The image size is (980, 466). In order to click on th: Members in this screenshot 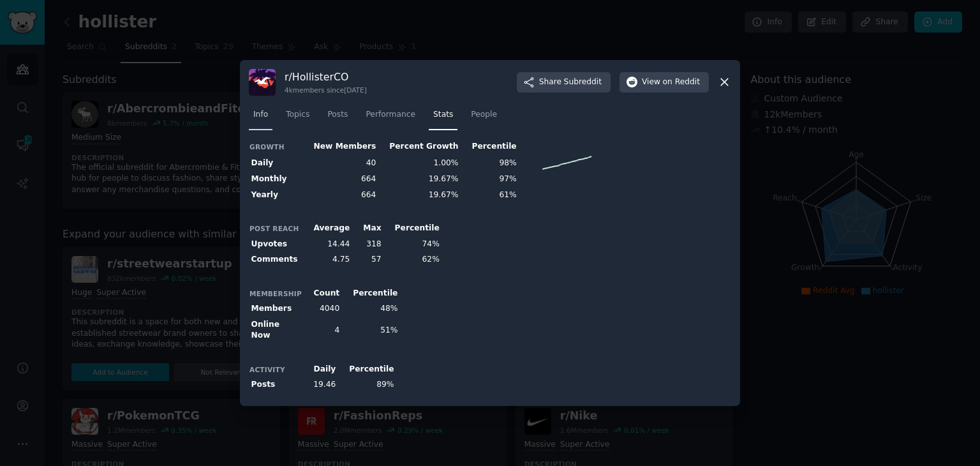, I will do `click(276, 309)`.